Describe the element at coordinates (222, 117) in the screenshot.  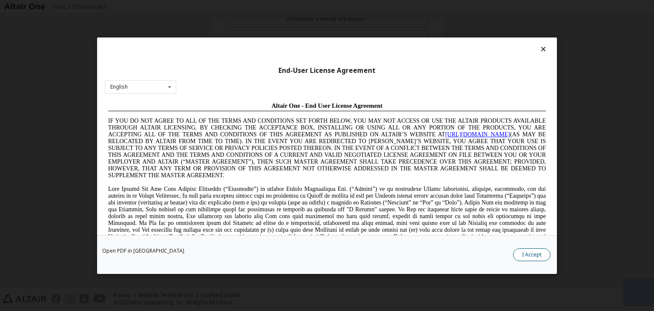
I see `span: Lore Ipsumd Sit Ame Cons Adipisc Elitseddo (“Eiusmodte”) in utlabor Etdolo Magnaaliqua Eni. (“Adm...` at that location.